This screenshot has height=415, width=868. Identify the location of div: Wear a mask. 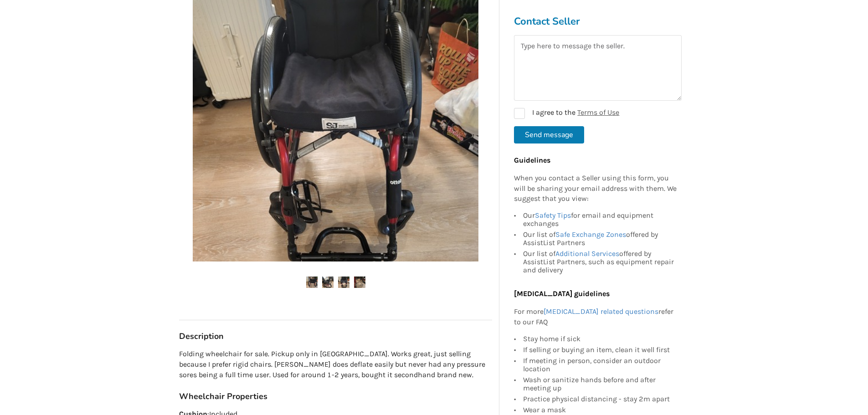
(600, 409).